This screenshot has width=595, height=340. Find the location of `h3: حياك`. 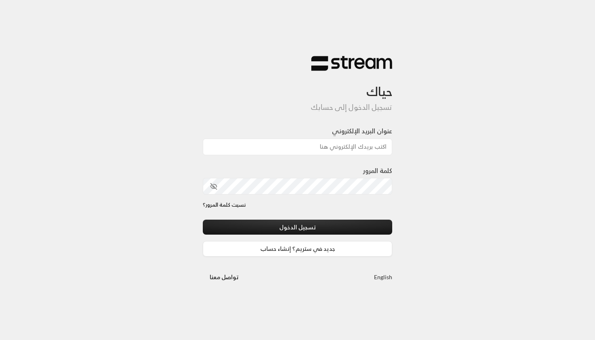

h3: حياك is located at coordinates (298, 85).